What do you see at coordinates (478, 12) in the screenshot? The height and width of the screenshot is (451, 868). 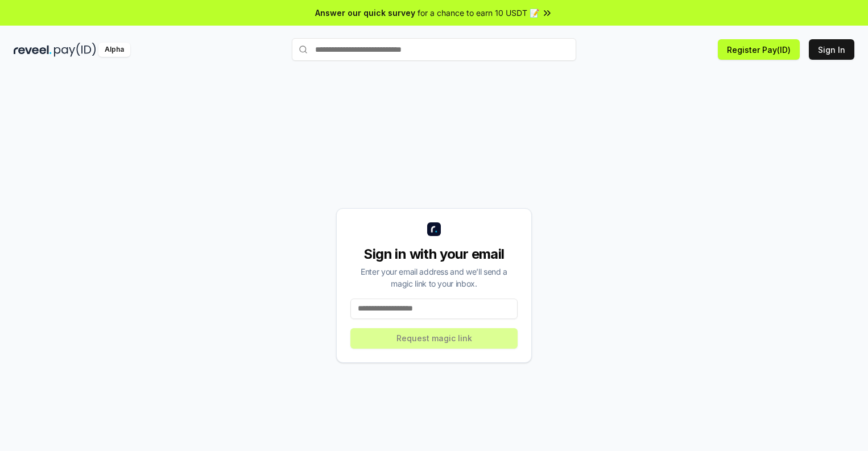 I see `span: for a chance to earn 10 USDT 📝` at bounding box center [478, 12].